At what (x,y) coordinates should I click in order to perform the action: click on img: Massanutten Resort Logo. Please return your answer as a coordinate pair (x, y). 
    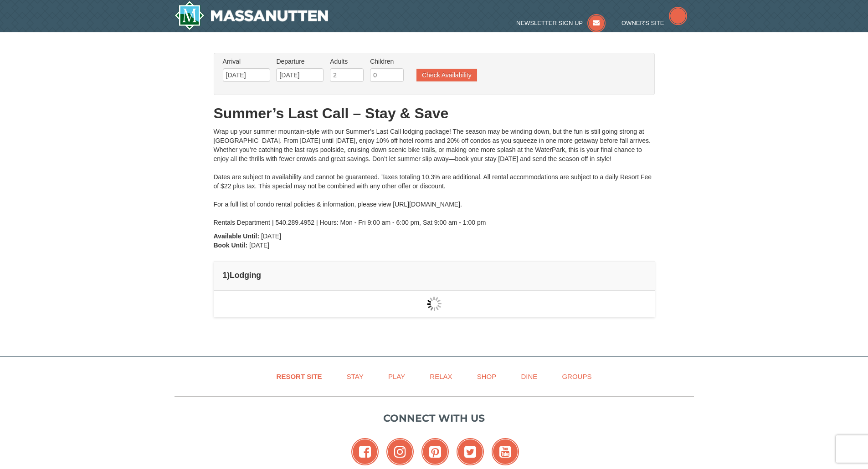
    Looking at the image, I should click on (251, 16).